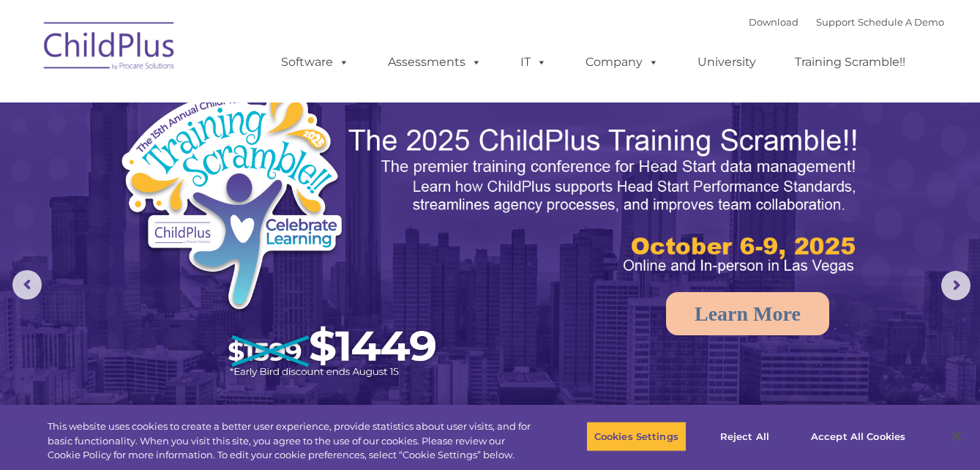  I want to click on a: Schedule A Demo, so click(901, 22).